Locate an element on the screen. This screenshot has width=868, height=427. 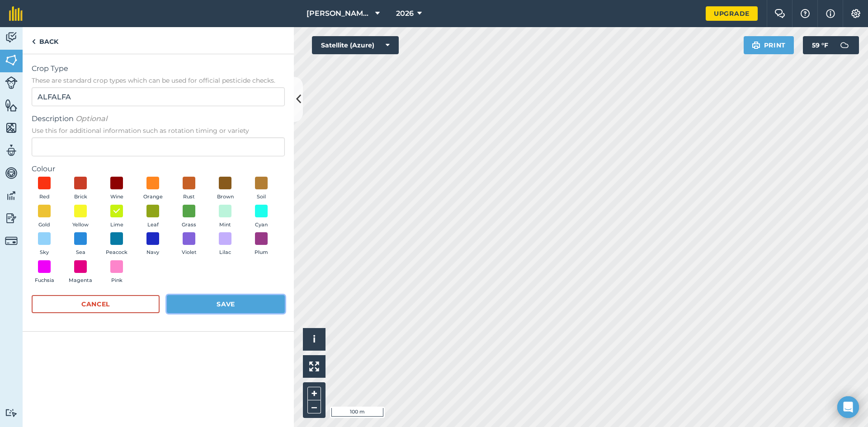
span: Pink is located at coordinates (117, 280).